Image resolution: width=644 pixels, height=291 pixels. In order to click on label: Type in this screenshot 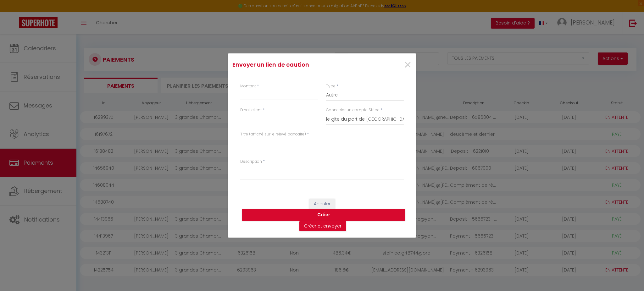, I will do `click(331, 86)`.